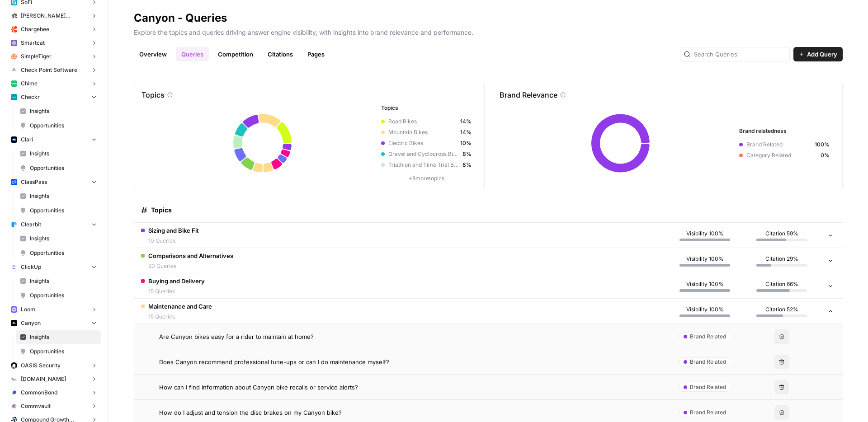 This screenshot has width=868, height=422. I want to click on img: fr92439b8i8d8kixz6owgxh362ib, so click(14, 225).